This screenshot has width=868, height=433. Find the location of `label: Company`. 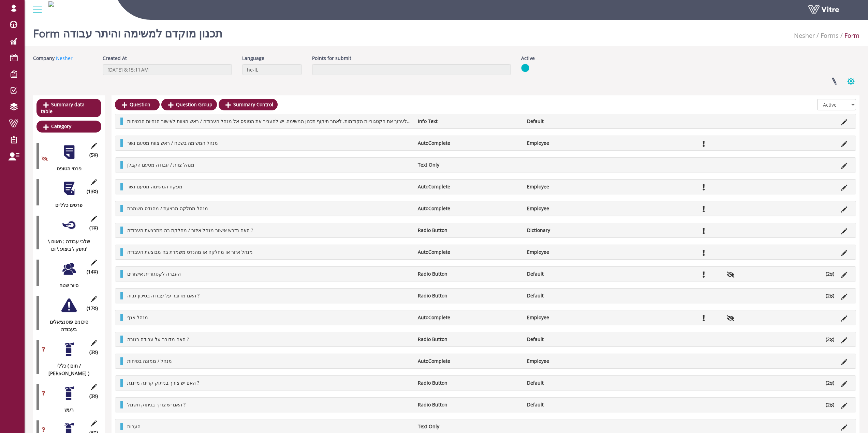

label: Company is located at coordinates (43, 58).